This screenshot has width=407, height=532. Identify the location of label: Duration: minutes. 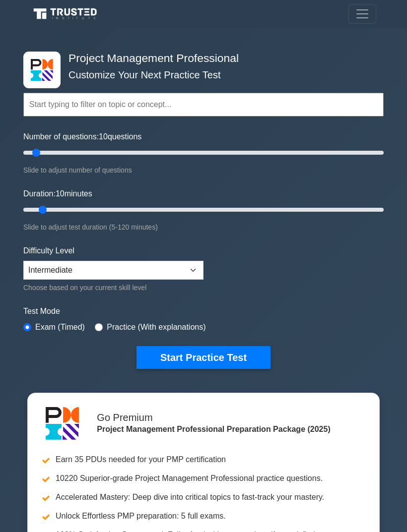
(57, 194).